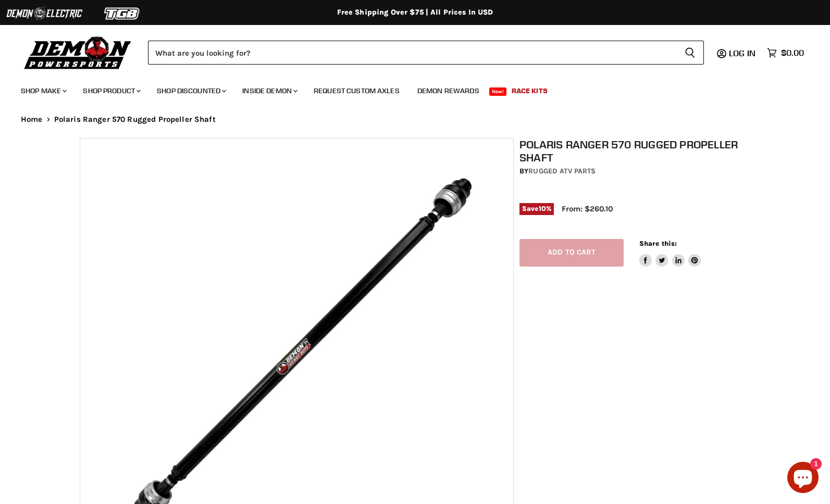  I want to click on a: Log in, so click(743, 53).